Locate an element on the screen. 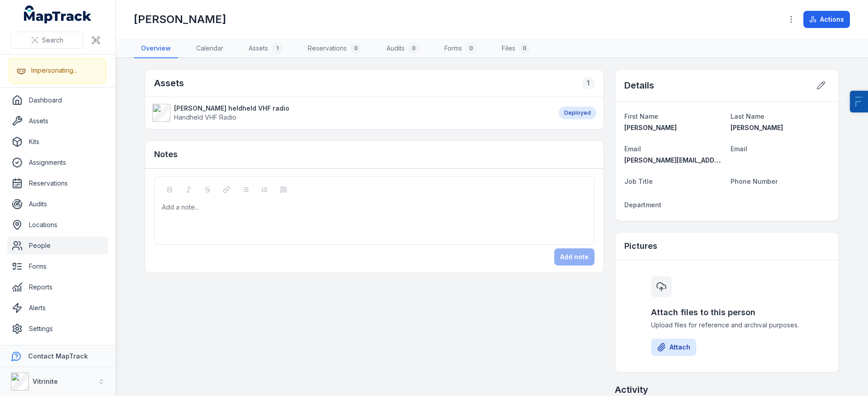  span: First Name is located at coordinates (641, 116).